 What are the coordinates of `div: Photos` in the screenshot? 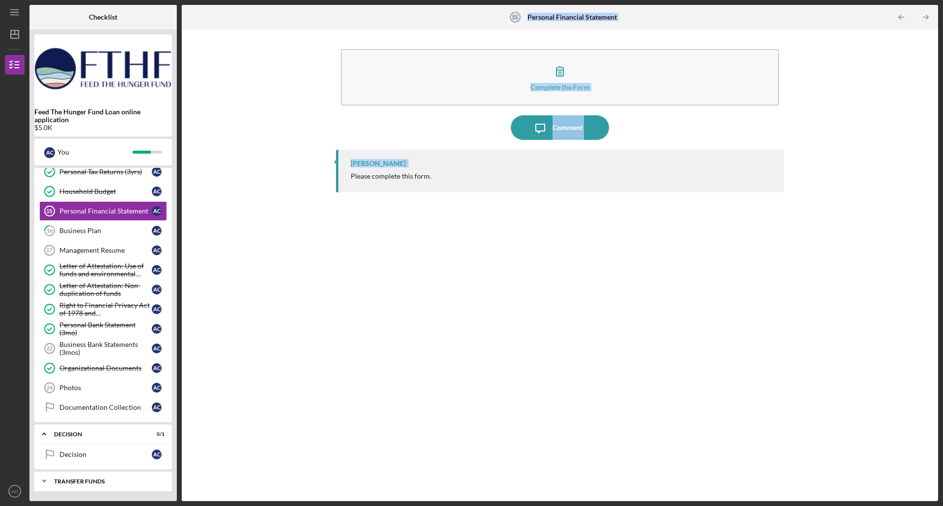 It's located at (106, 388).